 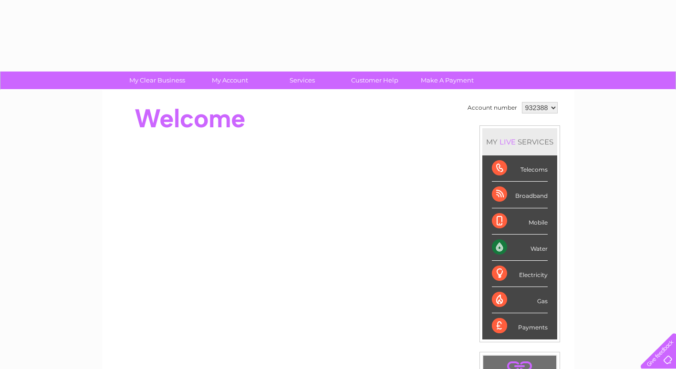 I want to click on a: Services, so click(x=302, y=80).